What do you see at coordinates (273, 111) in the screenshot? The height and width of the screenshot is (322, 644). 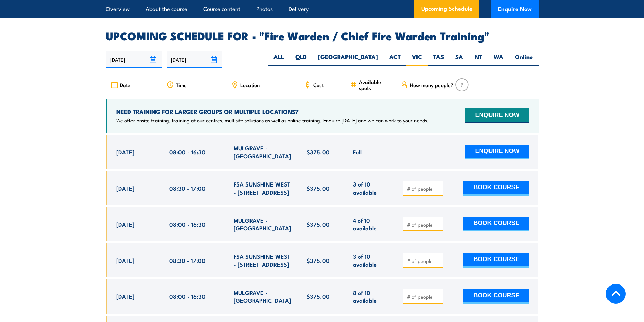 I see `h4: NEED TRAINING FOR LARGER GROUPS OR MULTIPLE LOCATIONS?` at bounding box center [273, 111].